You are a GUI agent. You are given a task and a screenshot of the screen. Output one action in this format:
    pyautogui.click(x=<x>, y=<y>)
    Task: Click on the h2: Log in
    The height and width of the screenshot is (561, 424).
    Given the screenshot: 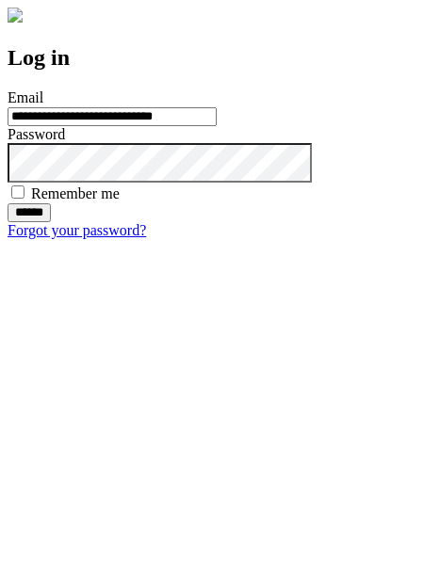 What is the action you would take?
    pyautogui.click(x=212, y=57)
    